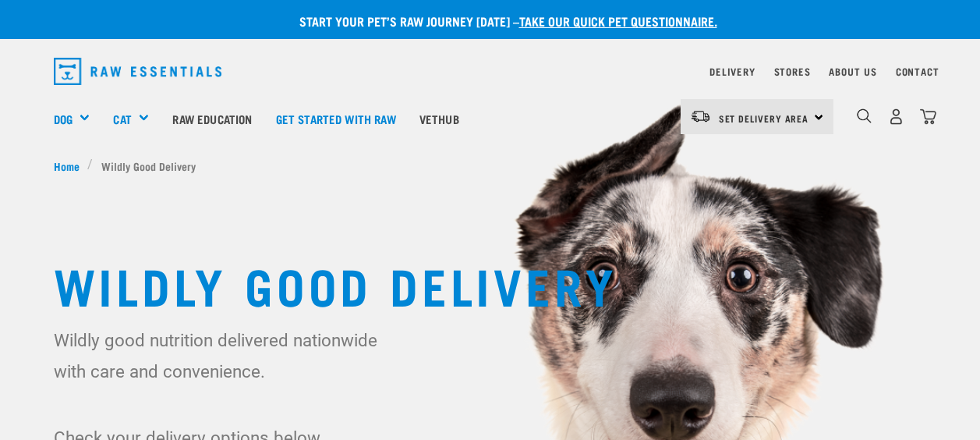  I want to click on h1: Wildly Good Delivery, so click(490, 284).